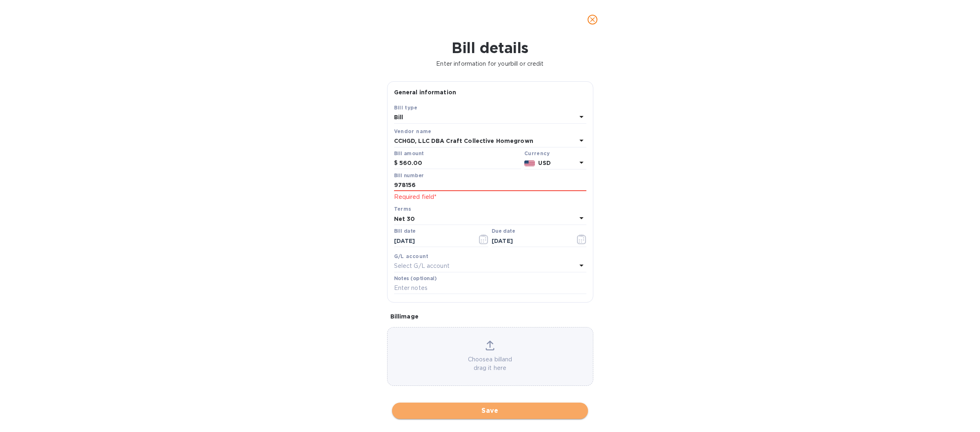  I want to click on b: USD, so click(544, 163).